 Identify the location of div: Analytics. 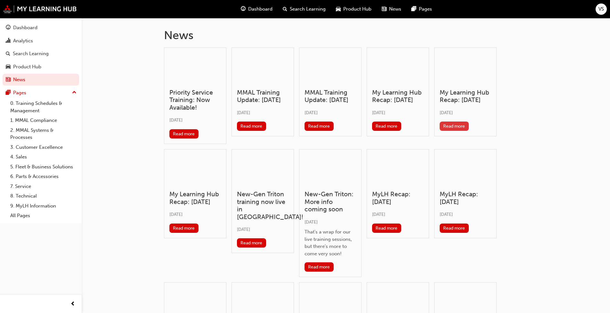
(23, 41).